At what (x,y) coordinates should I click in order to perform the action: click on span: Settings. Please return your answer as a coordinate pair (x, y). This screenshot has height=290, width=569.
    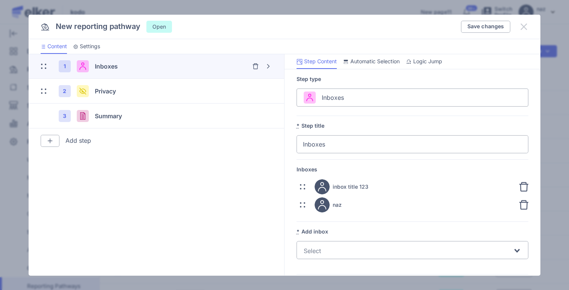
    Looking at the image, I should click on (90, 46).